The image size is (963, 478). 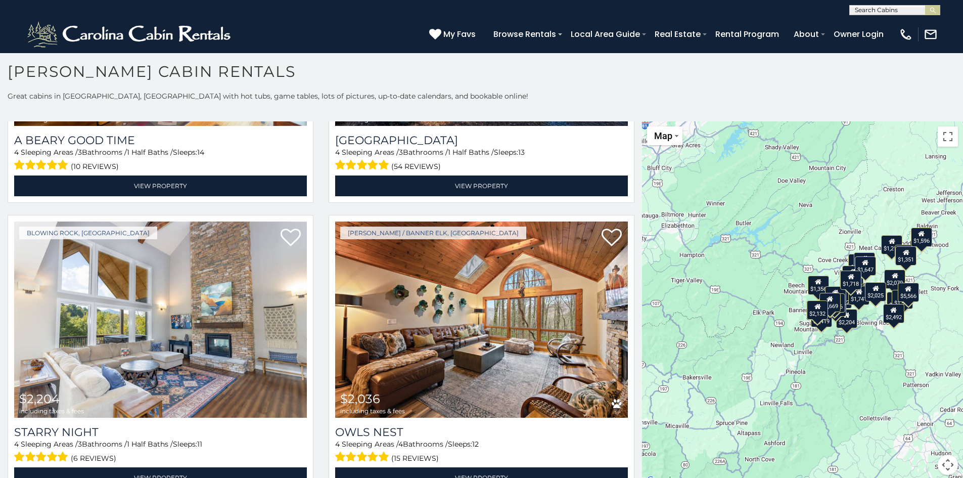 What do you see at coordinates (160, 140) in the screenshot?
I see `a: A Beary Good Time` at bounding box center [160, 140].